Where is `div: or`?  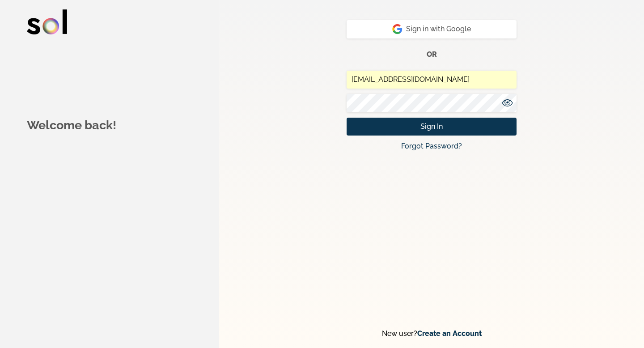
div: or is located at coordinates (432, 57).